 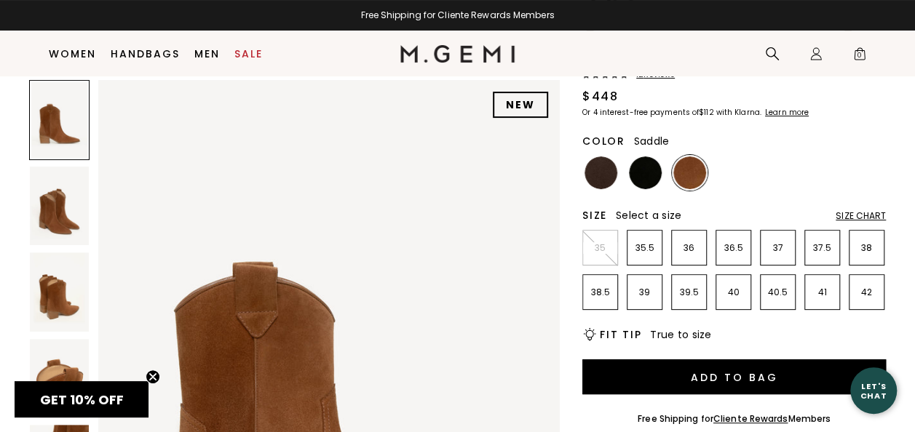 What do you see at coordinates (644, 293) in the screenshot?
I see `p: 39` at bounding box center [644, 293].